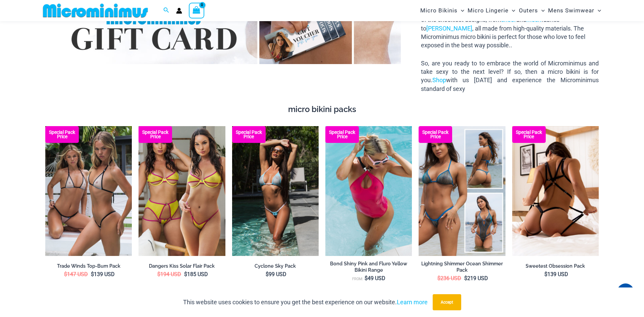 The image size is (644, 317). Describe the element at coordinates (182, 266) in the screenshot. I see `h2: Dangers Kiss Solar Flair Pack` at that location.